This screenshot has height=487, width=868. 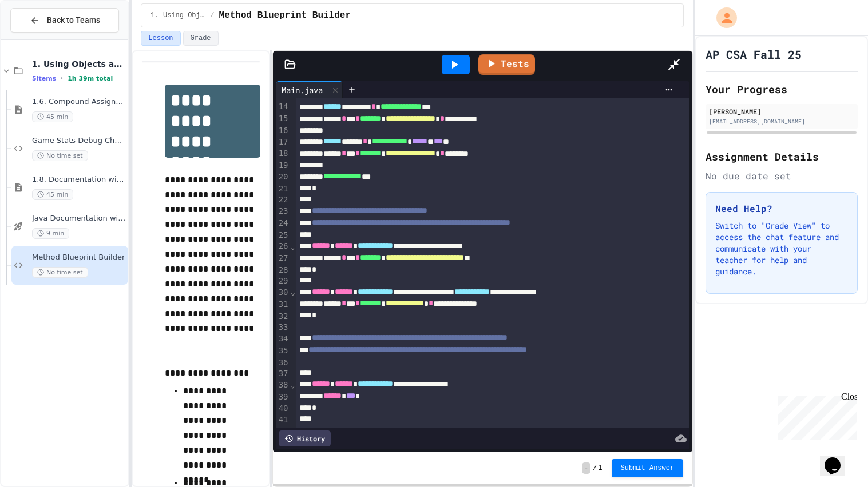 What do you see at coordinates (282, 328) in the screenshot?
I see `div: 33` at bounding box center [282, 328].